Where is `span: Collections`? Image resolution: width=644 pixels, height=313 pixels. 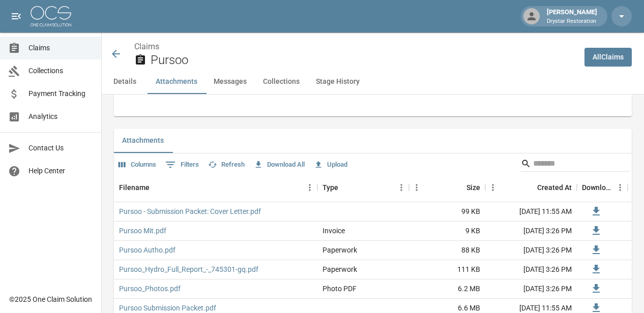 span: Collections is located at coordinates (61, 71).